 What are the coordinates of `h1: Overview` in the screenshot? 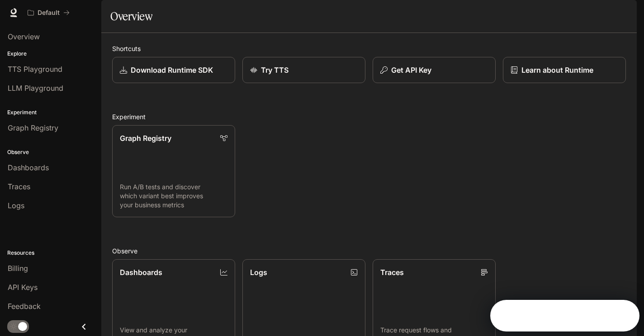 It's located at (131, 16).